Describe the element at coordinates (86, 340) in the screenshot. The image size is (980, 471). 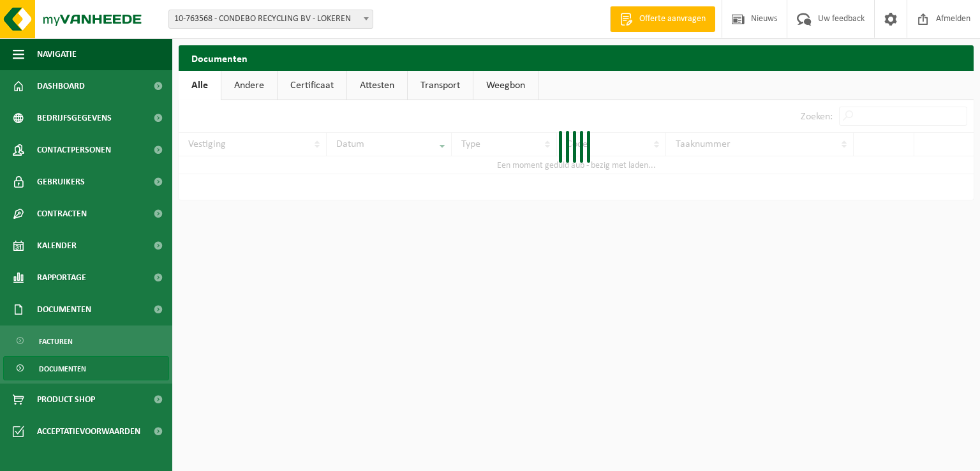
I see `a: Facturen` at that location.